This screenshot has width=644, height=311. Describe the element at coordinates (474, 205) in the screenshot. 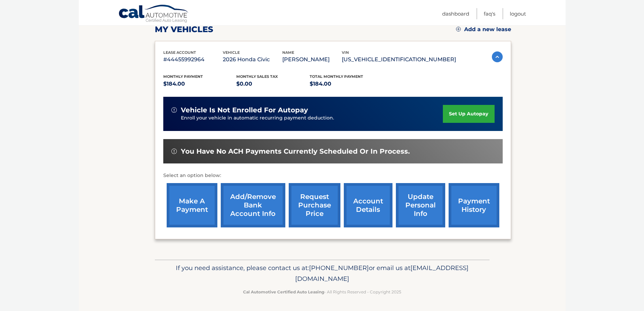

I see `a: payment history` at that location.